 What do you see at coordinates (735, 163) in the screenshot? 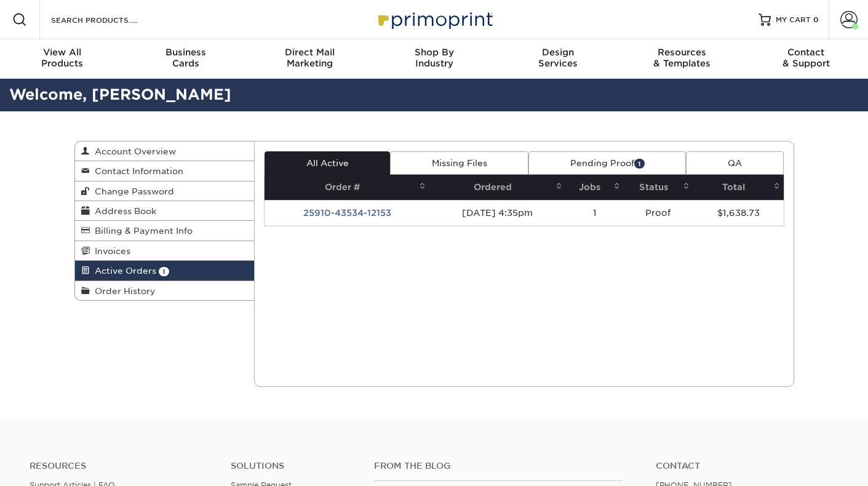
I see `a: QA` at bounding box center [735, 163].